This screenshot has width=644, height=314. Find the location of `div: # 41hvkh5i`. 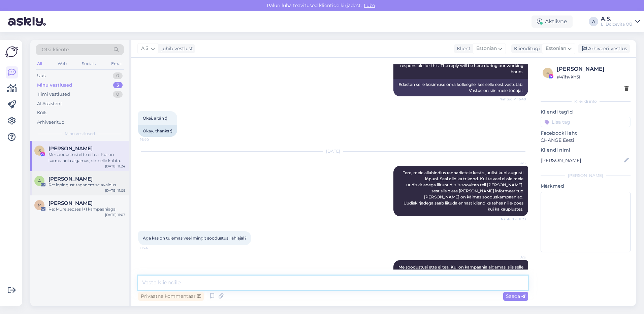

div: # 41hvkh5i is located at coordinates (592, 77).